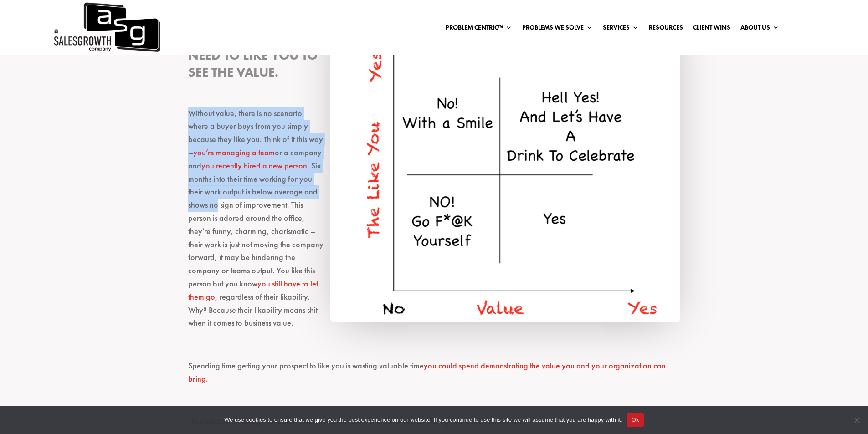  I want to click on p: Spending time getting your prospect to like you is wasting valuable time, so click(434, 377).